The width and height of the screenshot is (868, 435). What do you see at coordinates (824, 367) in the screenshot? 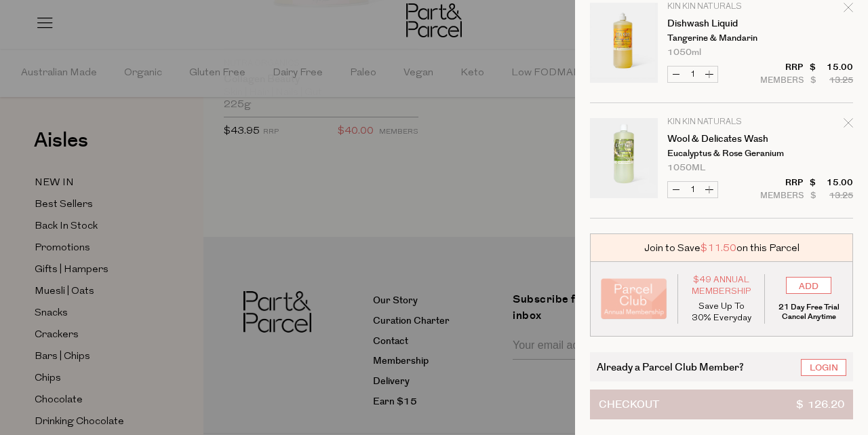
I see `a: Login` at bounding box center [824, 367].